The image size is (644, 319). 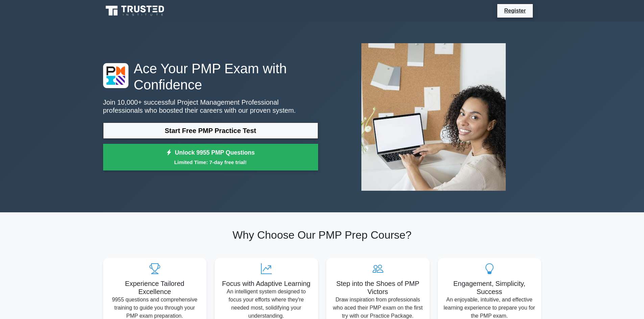 What do you see at coordinates (266, 284) in the screenshot?
I see `h5: Focus with Adaptive Learning` at bounding box center [266, 284].